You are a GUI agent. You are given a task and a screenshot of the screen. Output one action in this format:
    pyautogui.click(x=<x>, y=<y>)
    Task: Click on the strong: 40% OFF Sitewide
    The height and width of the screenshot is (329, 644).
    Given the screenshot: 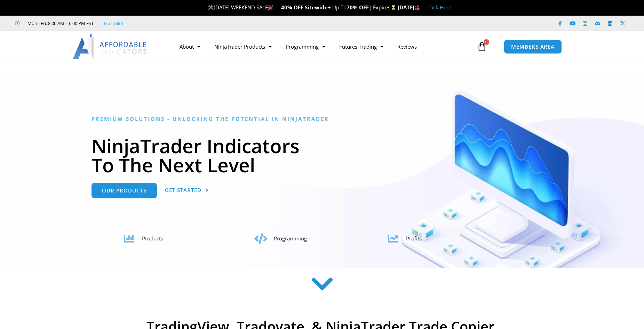 What is the action you would take?
    pyautogui.click(x=305, y=7)
    